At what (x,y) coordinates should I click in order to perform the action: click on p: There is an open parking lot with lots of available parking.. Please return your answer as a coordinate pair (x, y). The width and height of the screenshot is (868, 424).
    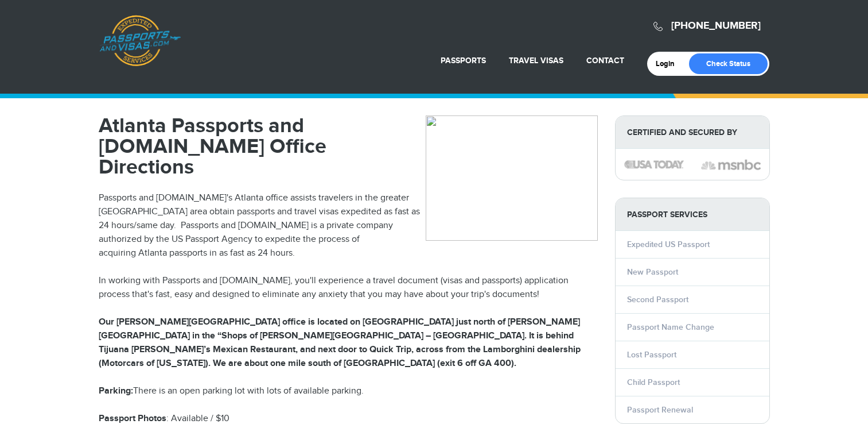
    Looking at the image, I should click on (349, 391).